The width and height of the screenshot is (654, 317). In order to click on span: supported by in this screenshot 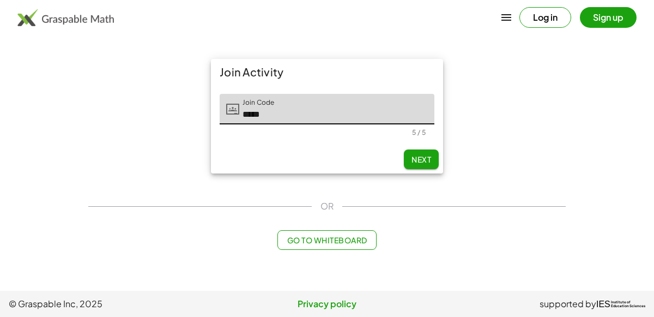, I will do `click(568, 304)`.